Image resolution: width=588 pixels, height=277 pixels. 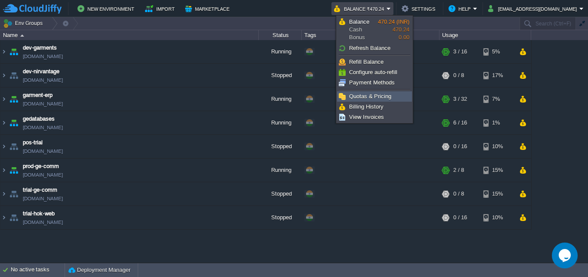 I want to click on button: Import, so click(x=161, y=9).